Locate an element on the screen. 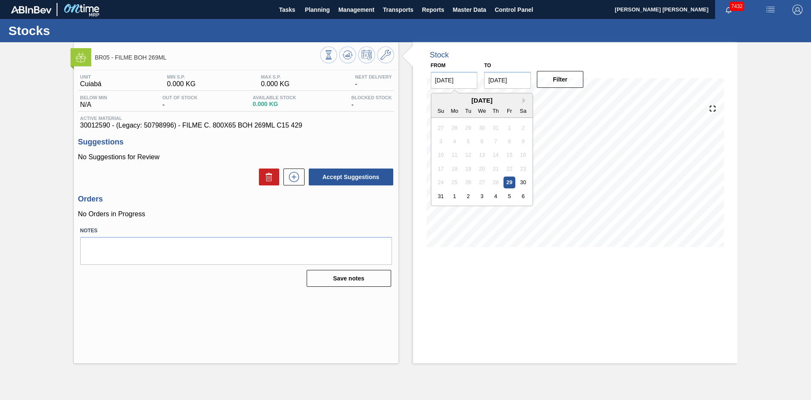  div: We is located at coordinates (482, 110).